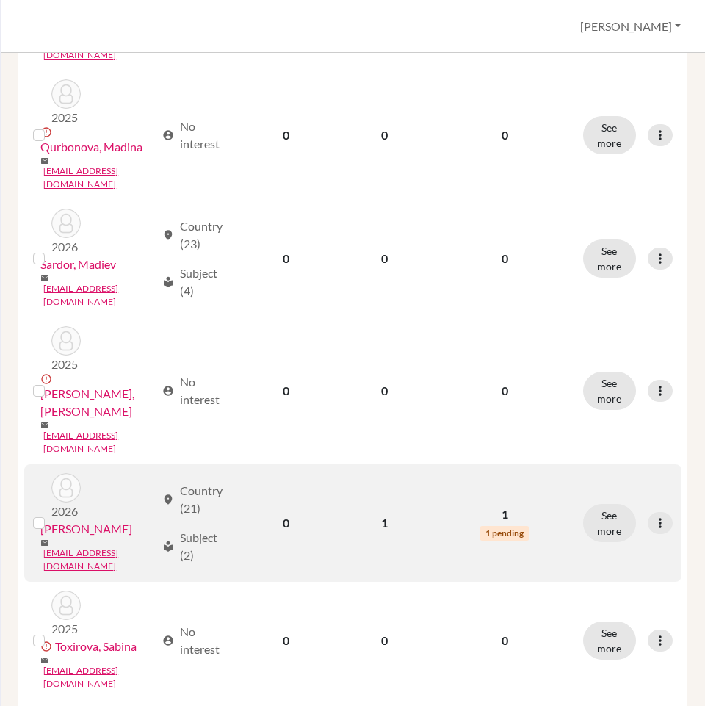  I want to click on img: Toshmuratov, Alibek, so click(66, 488).